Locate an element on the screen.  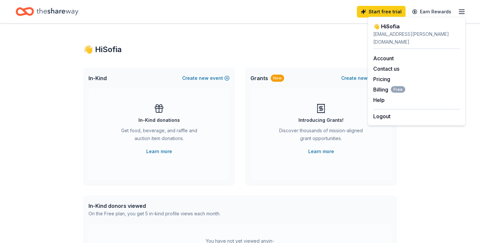
span: In-Kind is located at coordinates (98, 78).